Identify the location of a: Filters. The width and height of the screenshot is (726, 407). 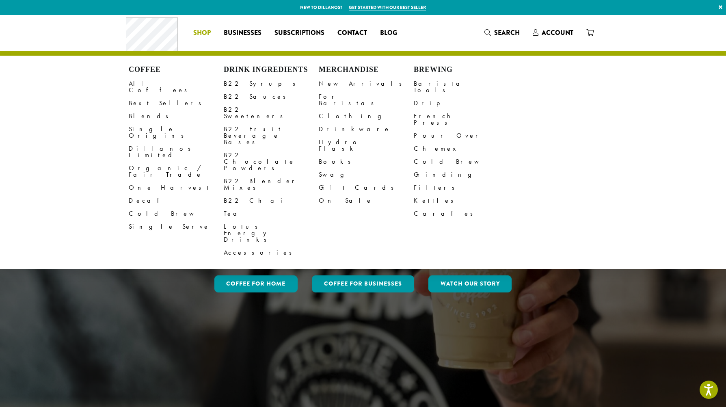
(461, 188).